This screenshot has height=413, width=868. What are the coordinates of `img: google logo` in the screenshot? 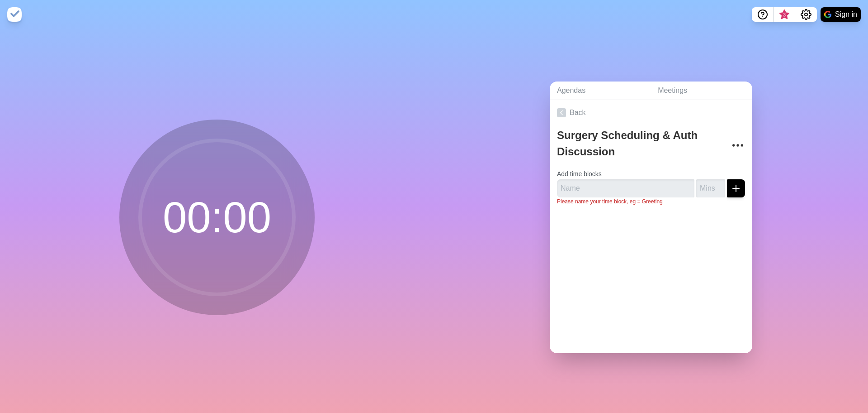 It's located at (828, 15).